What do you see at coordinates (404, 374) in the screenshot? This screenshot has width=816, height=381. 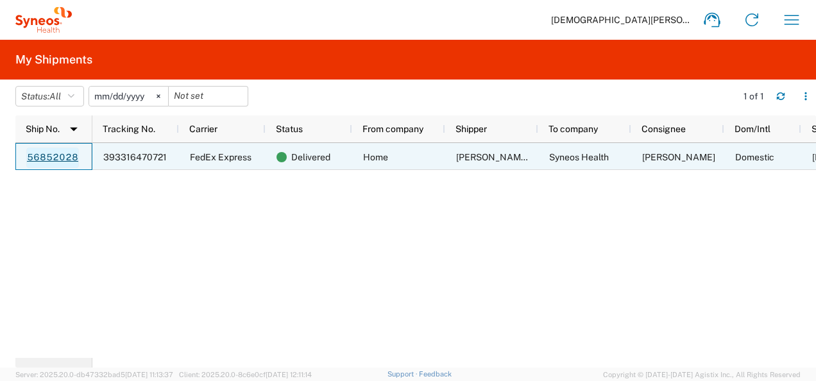 I see `a: Support` at bounding box center [404, 374].